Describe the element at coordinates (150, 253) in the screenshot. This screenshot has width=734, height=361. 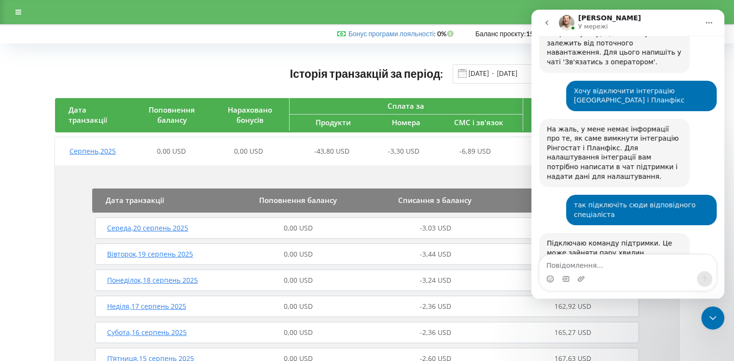
I see `span: Вівторок , 19 серпень 2025` at that location.